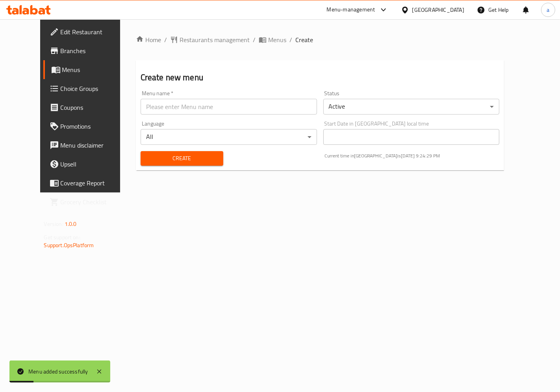 Image resolution: width=560 pixels, height=392 pixels. I want to click on div: All, so click(229, 137).